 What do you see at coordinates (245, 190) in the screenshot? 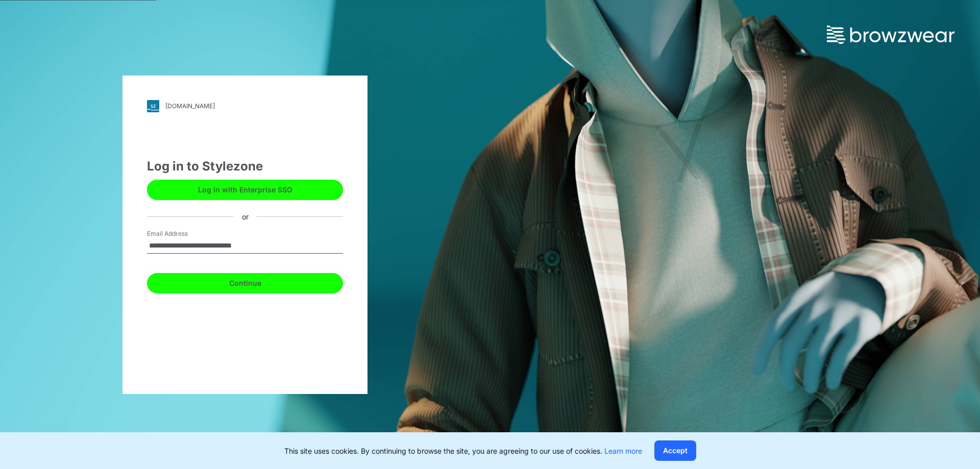
I see `button: Log in with Enterprise SSO` at bounding box center [245, 190].